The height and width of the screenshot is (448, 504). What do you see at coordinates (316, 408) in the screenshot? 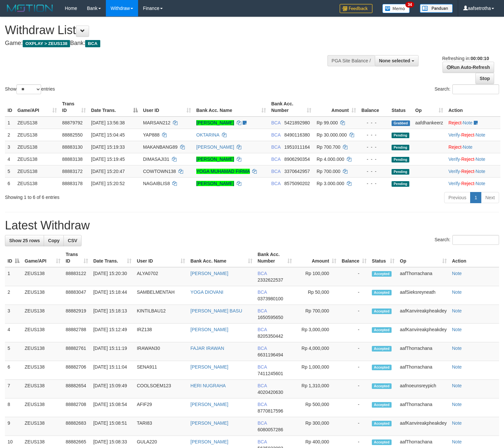
I see `td: Rp 500,000` at bounding box center [316, 408].